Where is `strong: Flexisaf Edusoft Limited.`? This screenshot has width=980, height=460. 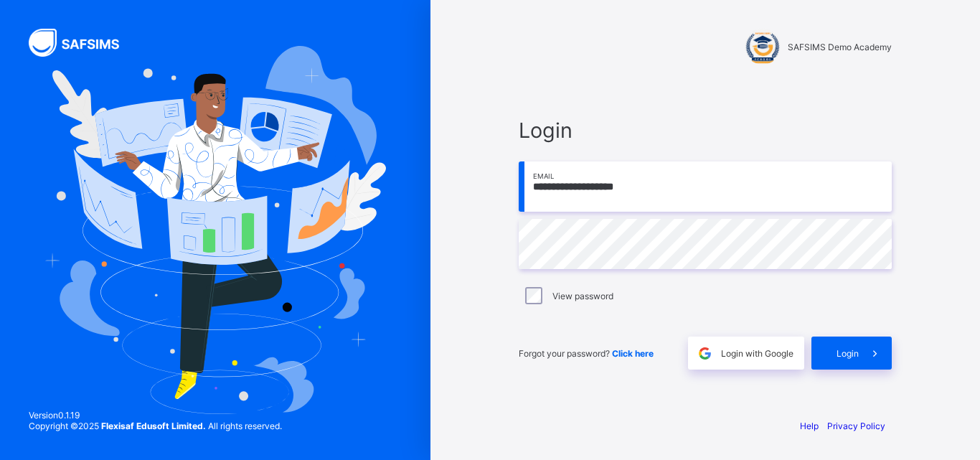
strong: Flexisaf Edusoft Limited. is located at coordinates (154, 426).